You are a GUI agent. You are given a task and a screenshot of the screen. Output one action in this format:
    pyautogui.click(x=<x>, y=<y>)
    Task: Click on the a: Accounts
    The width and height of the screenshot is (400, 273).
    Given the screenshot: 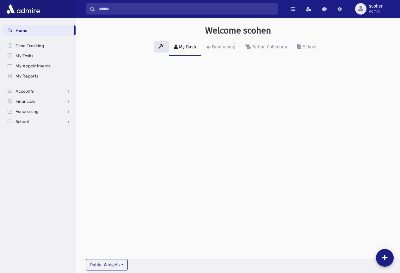 What is the action you would take?
    pyautogui.click(x=39, y=91)
    